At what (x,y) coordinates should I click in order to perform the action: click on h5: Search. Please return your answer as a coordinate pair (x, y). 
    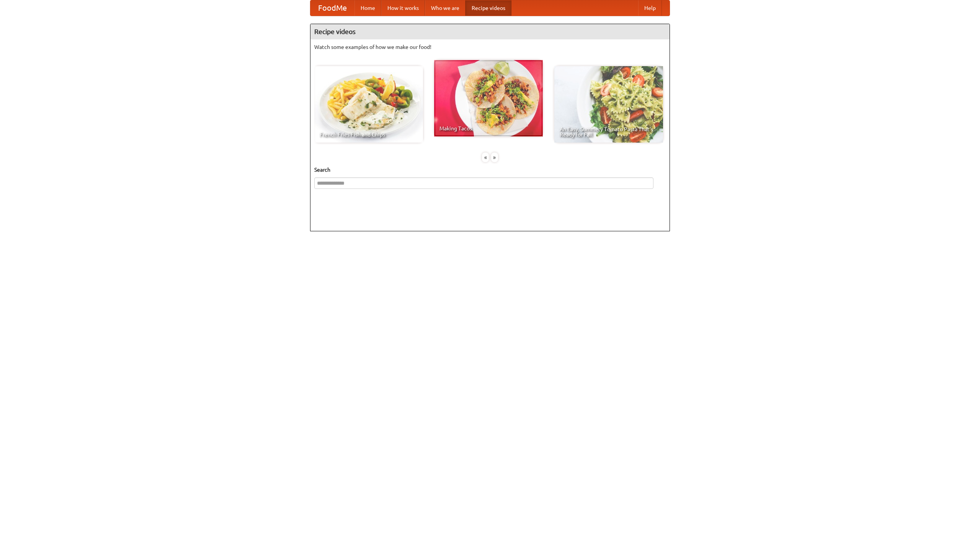
    Looking at the image, I should click on (490, 170).